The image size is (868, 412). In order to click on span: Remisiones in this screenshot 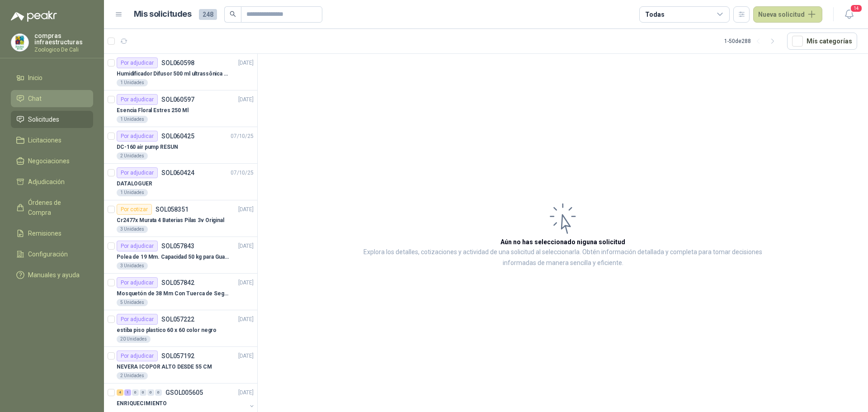, I will do `click(45, 233)`.